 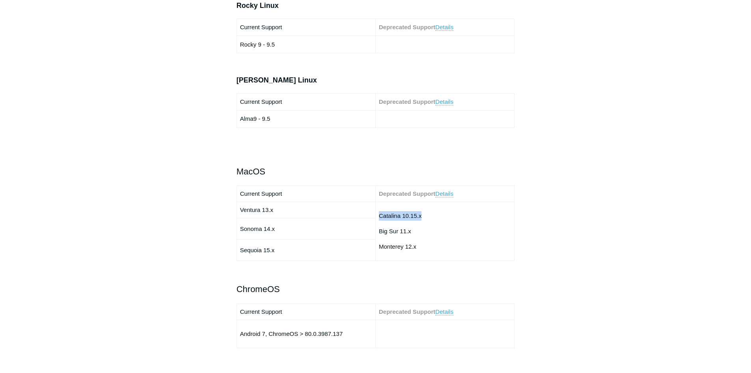 I want to click on h2: ChromeOS, so click(x=376, y=289).